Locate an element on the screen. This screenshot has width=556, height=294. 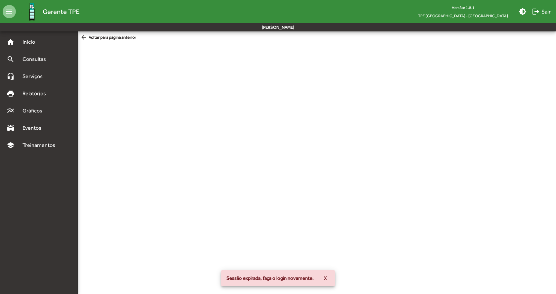
span: Sair is located at coordinates (541, 12).